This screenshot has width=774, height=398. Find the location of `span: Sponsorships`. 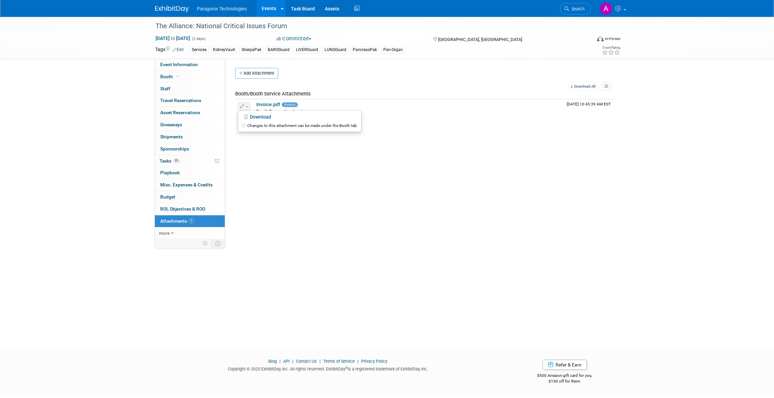

span: Sponsorships is located at coordinates (175, 149).